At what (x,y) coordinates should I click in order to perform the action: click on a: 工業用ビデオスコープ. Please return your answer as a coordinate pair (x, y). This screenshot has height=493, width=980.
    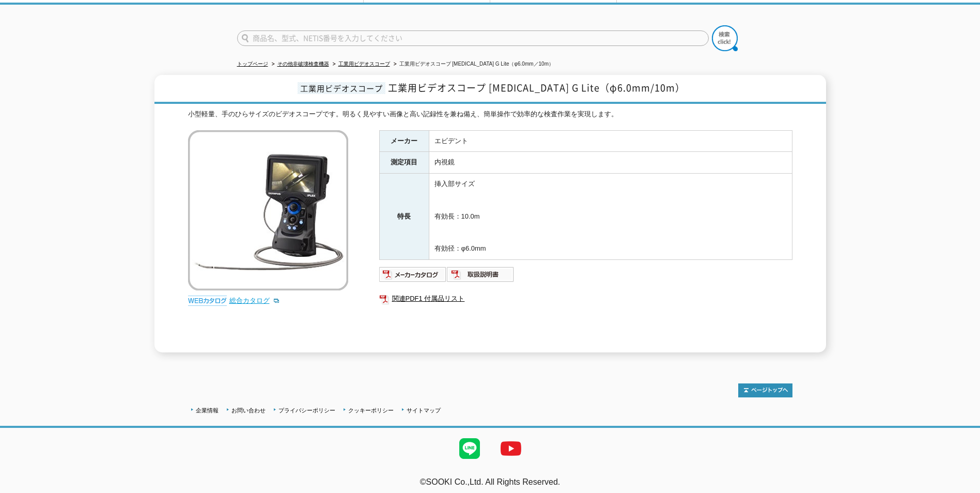
    Looking at the image, I should click on (364, 64).